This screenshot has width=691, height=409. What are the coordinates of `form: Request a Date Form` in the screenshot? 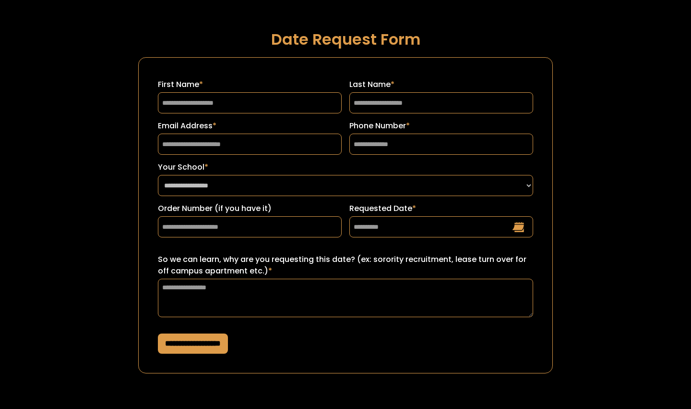 It's located at (346, 215).